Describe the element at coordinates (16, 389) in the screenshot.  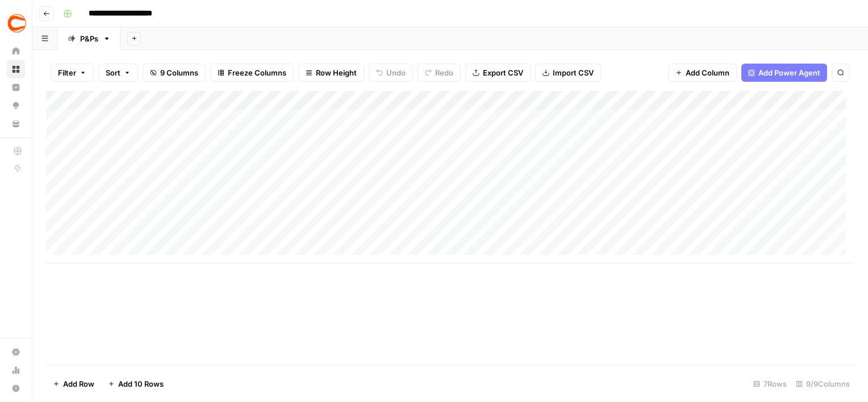
I see `button: Help + Support` at that location.